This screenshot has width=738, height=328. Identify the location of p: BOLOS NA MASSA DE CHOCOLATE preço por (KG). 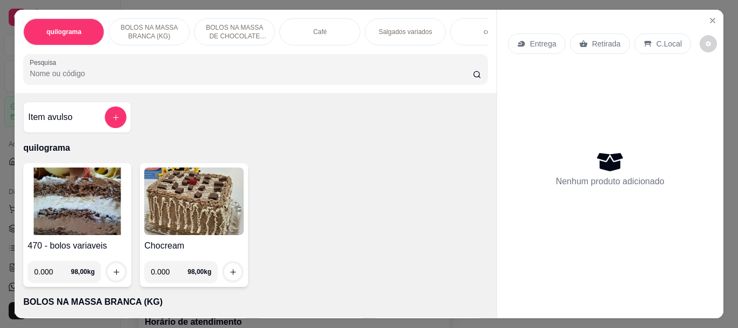
(234, 32).